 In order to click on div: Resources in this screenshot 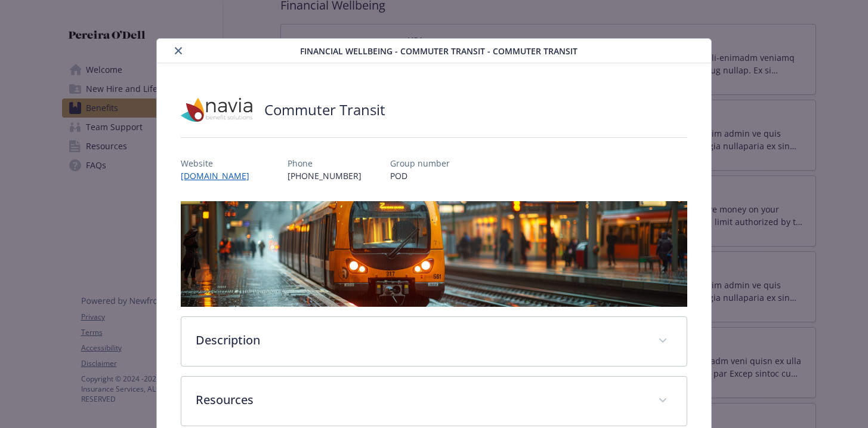, I will do `click(434, 401)`.